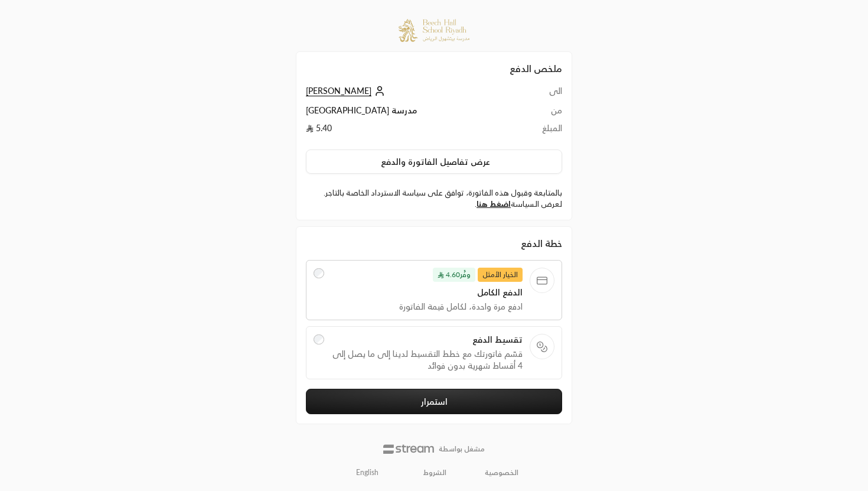 The width and height of the screenshot is (868, 491). I want to click on button: عرض تفاصيل الفاتورة والدفع, so click(434, 162).